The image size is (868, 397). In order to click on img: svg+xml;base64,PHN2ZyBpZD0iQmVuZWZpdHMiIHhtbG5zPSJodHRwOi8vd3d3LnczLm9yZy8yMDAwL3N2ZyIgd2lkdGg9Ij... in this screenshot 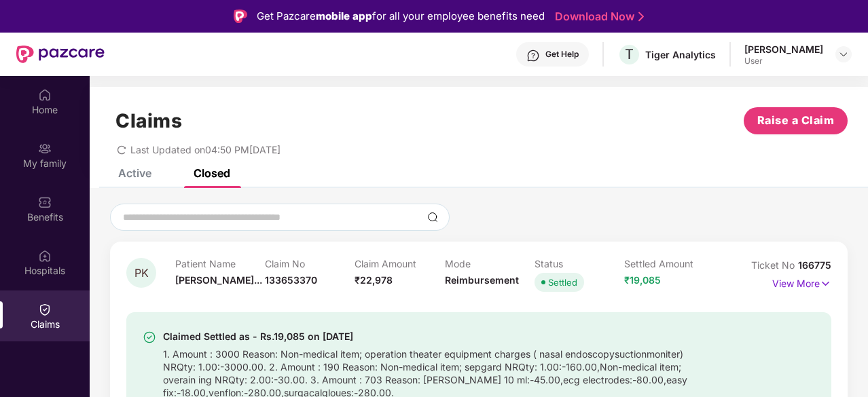, I will do `click(45, 202)`.